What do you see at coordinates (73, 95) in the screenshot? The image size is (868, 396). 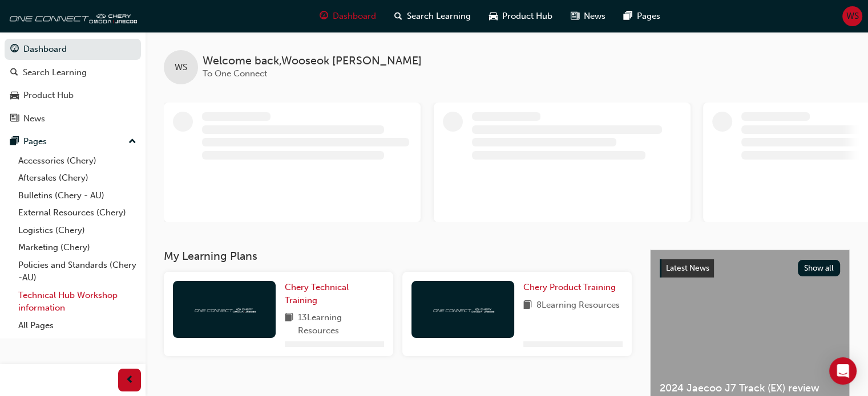 I see `a: Product Hub` at bounding box center [73, 95].